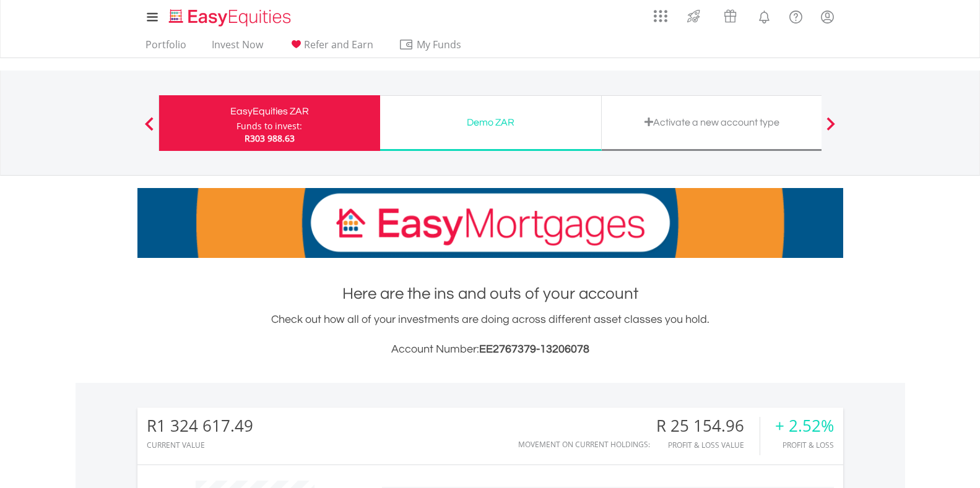 The image size is (980, 488). I want to click on a: My Profile, so click(827, 16).